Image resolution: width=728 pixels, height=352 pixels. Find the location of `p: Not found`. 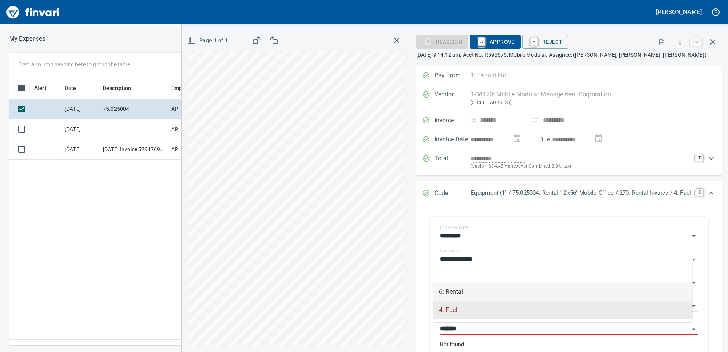

p: Not found is located at coordinates (568, 344).